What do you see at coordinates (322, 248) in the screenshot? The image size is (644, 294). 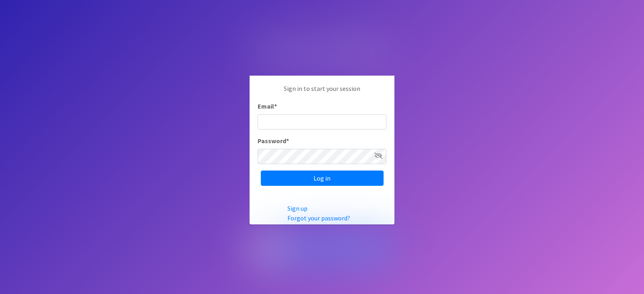 I see `img: Sign in with Google` at bounding box center [322, 248].